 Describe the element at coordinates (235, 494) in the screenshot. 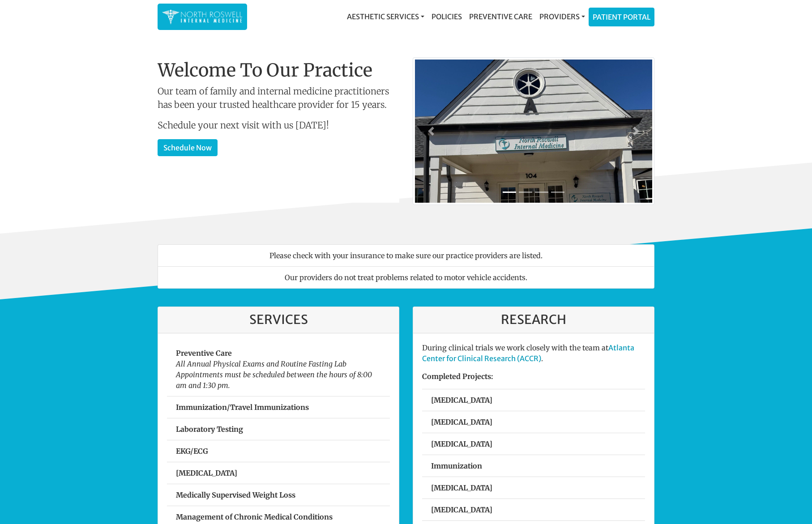

I see `strong: Medically Supervised Weight Loss` at that location.